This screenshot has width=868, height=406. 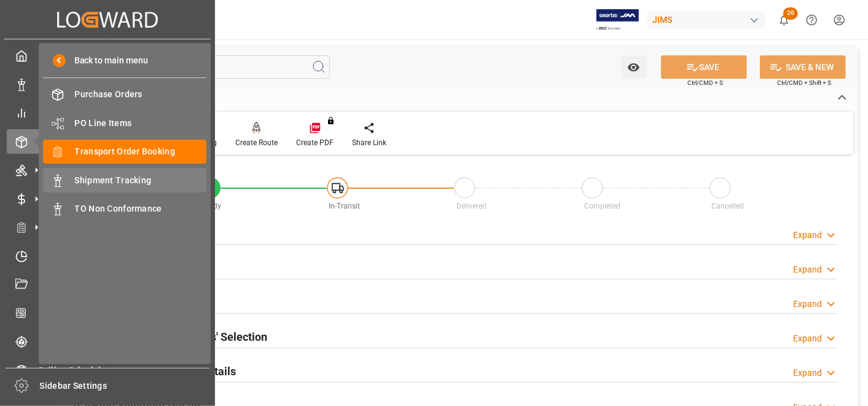 I want to click on span: TO Non Conformance, so click(x=141, y=208).